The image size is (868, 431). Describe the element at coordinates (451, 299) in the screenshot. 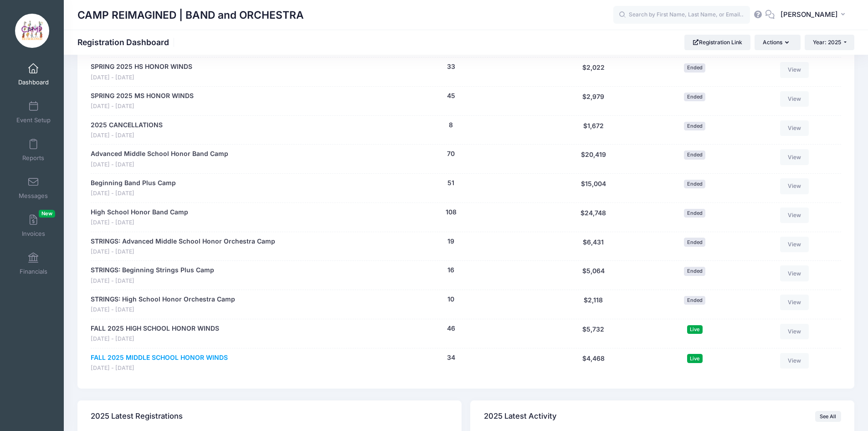

I see `button: 10` at that location.